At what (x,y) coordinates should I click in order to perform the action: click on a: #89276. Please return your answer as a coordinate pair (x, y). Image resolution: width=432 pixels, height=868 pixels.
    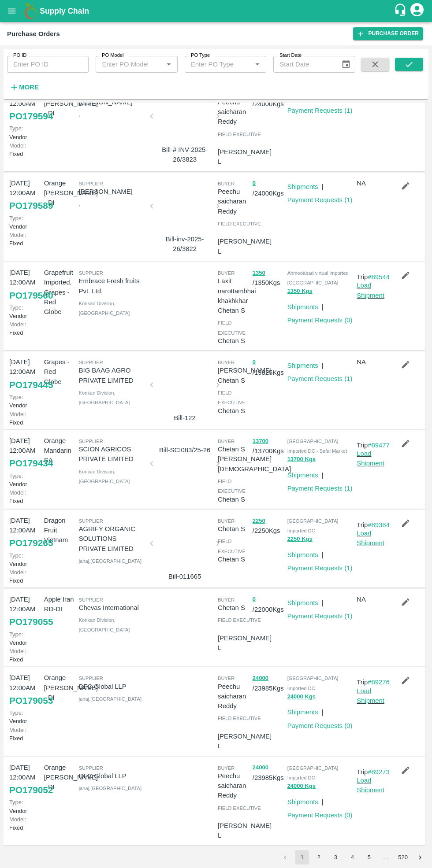
    Looking at the image, I should click on (379, 683).